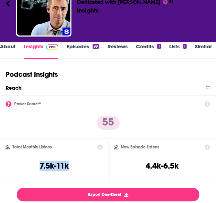  Describe the element at coordinates (28, 104) in the screenshot. I see `h2: Power Score™` at that location.